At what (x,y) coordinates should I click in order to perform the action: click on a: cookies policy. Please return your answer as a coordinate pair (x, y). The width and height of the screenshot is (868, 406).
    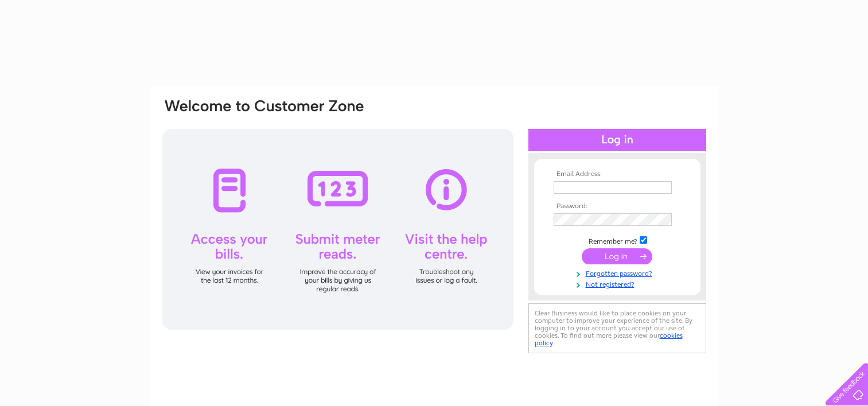
    Looking at the image, I should click on (608, 339).